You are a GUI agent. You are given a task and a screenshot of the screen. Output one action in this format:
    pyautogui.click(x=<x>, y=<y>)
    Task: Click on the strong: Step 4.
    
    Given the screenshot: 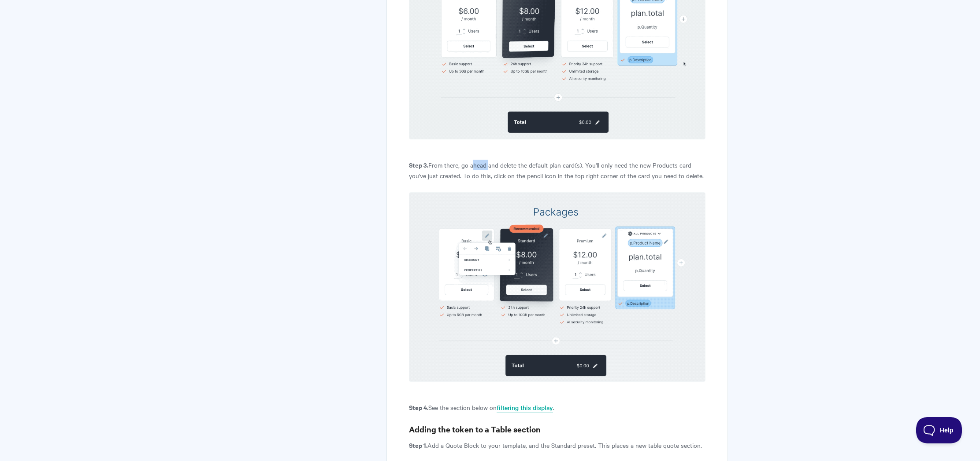 What is the action you would take?
    pyautogui.click(x=418, y=407)
    